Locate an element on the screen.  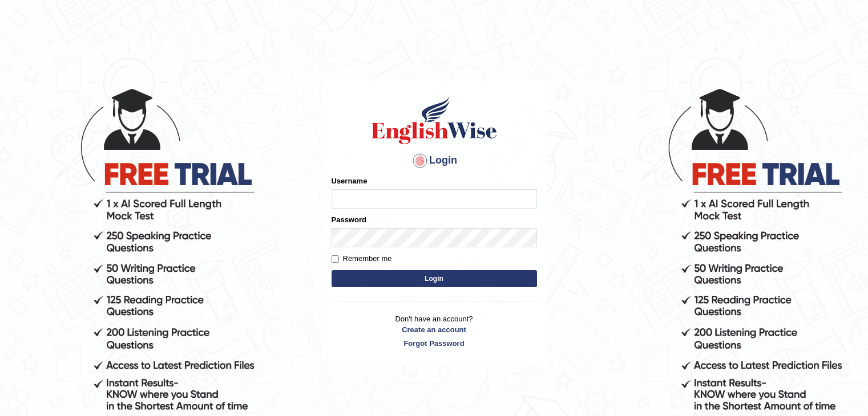
label: Remember me is located at coordinates (362, 259).